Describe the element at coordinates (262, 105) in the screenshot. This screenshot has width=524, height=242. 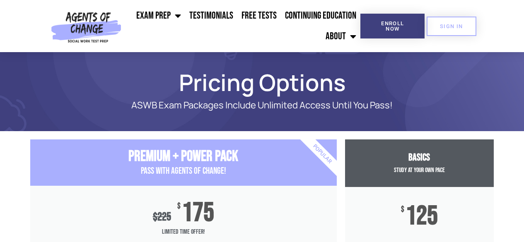
I see `p: ASWB Exam Packages Include Unlimited Access Until You Pass!` at that location.